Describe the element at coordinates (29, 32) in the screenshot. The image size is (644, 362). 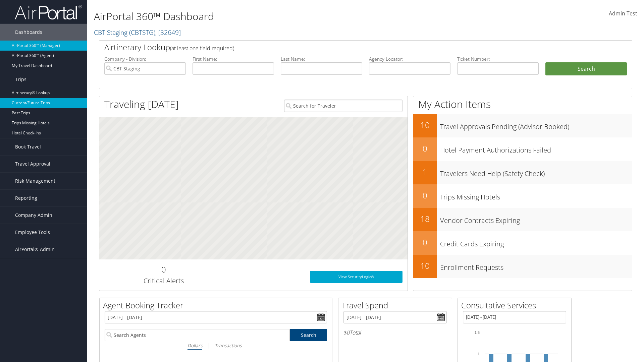
I see `span: Dashboards` at that location.